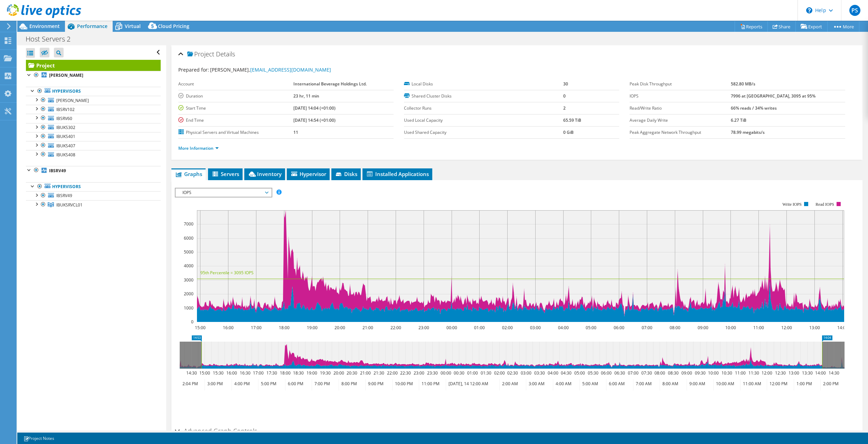 The image size is (868, 444). Describe the element at coordinates (680, 96) in the screenshot. I see `label: IOPS` at that location.